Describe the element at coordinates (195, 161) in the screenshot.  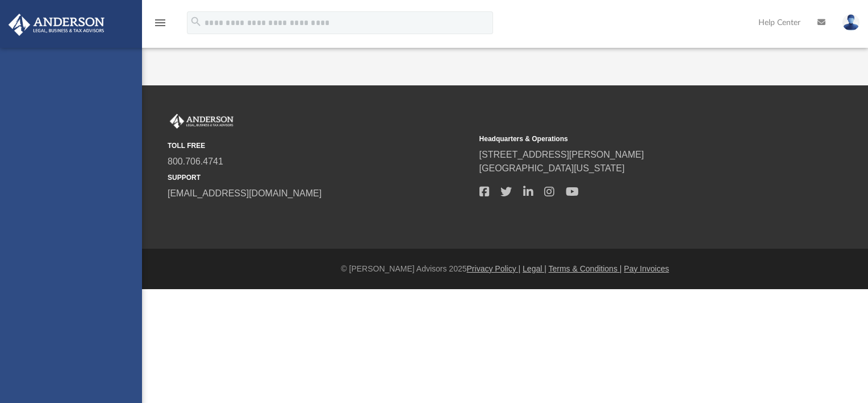
I see `a: 800.706.4741` at that location.